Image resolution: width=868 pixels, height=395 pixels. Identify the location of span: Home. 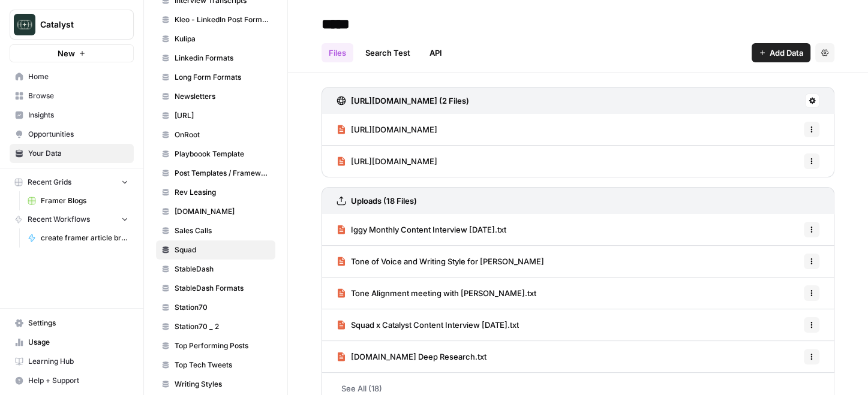
(78, 76).